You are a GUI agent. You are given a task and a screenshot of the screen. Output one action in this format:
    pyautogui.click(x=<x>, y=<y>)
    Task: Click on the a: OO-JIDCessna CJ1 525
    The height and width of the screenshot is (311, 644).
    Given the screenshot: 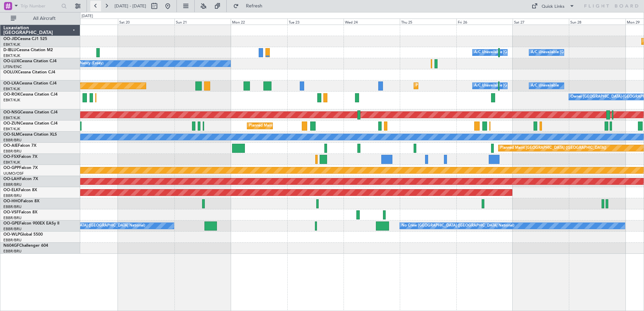 What is the action you would take?
    pyautogui.click(x=25, y=39)
    